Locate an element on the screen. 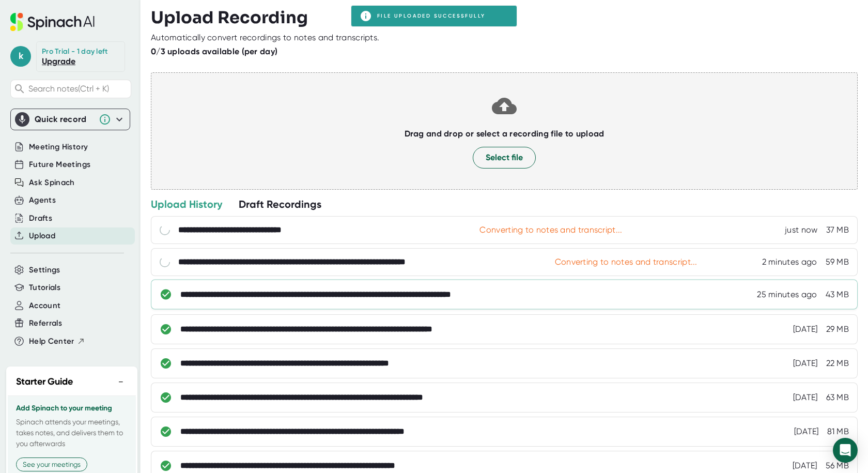 Image resolution: width=868 pixels, height=473 pixels. span: k is located at coordinates (21, 56).